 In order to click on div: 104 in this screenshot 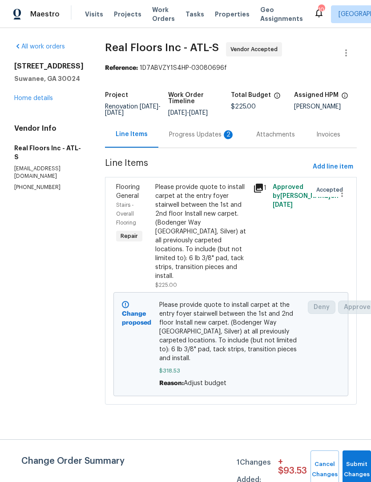, I will do `click(321, 10)`.